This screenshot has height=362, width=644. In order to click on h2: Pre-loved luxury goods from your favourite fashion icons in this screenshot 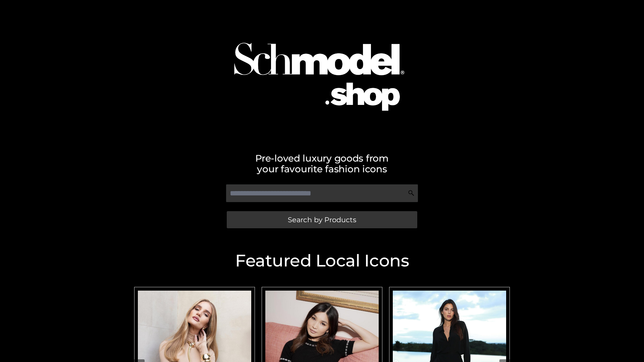, I will do `click(322, 164)`.